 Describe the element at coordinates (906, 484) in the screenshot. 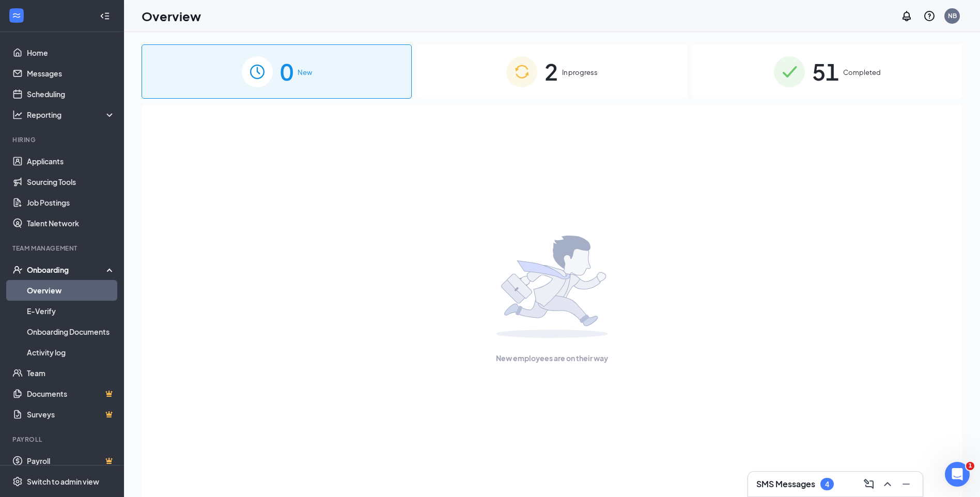

I see `button: Minimize` at that location.